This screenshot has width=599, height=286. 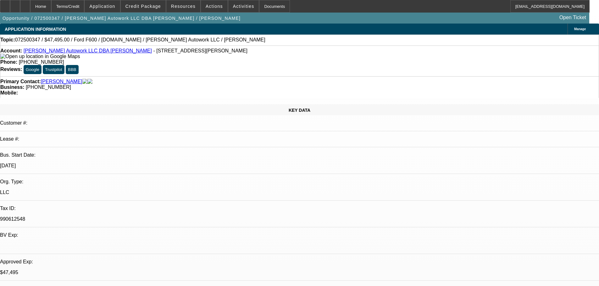 I want to click on span: Manage, so click(x=580, y=29).